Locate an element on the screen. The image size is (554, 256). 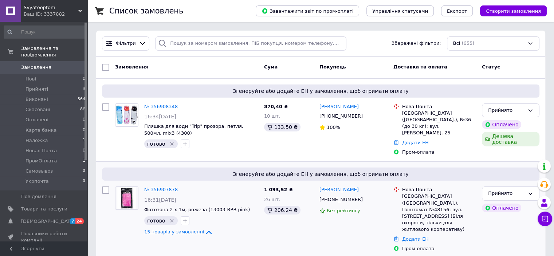
span: Покупець is located at coordinates (333, 67).